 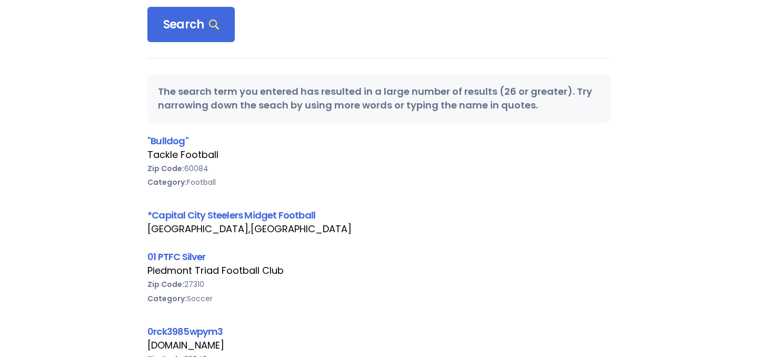 What do you see at coordinates (379, 215) in the screenshot?
I see `div: *Capital City Steelers Midget Football` at bounding box center [379, 215].